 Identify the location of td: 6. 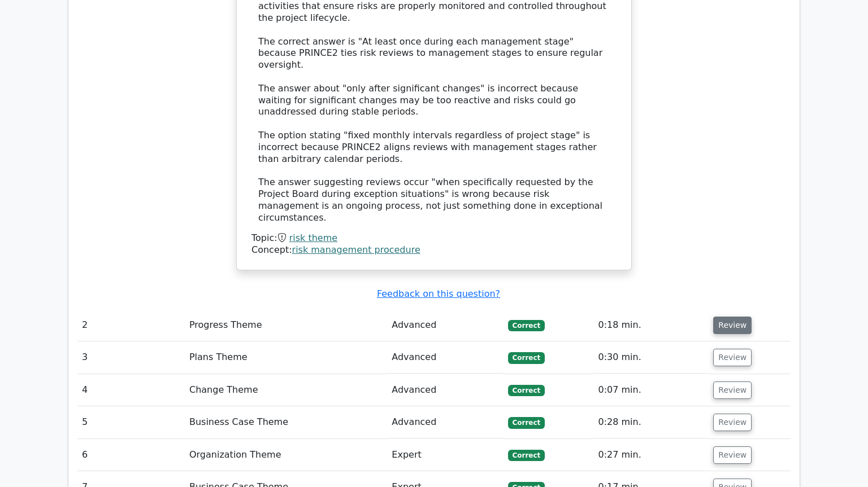
(131, 455).